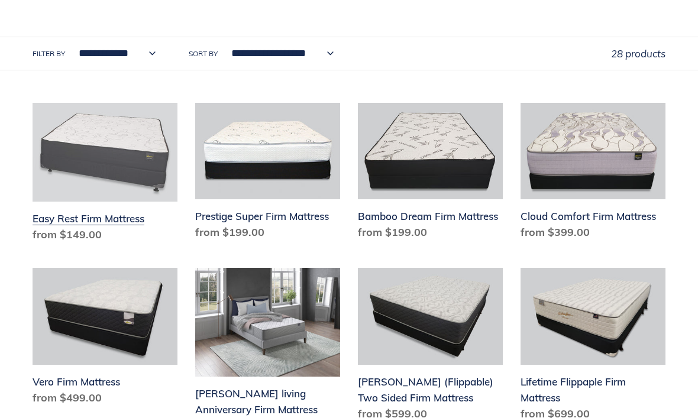 This screenshot has width=698, height=418. Describe the element at coordinates (105, 175) in the screenshot. I see `a: Easy Rest Firm Mattress` at that location.